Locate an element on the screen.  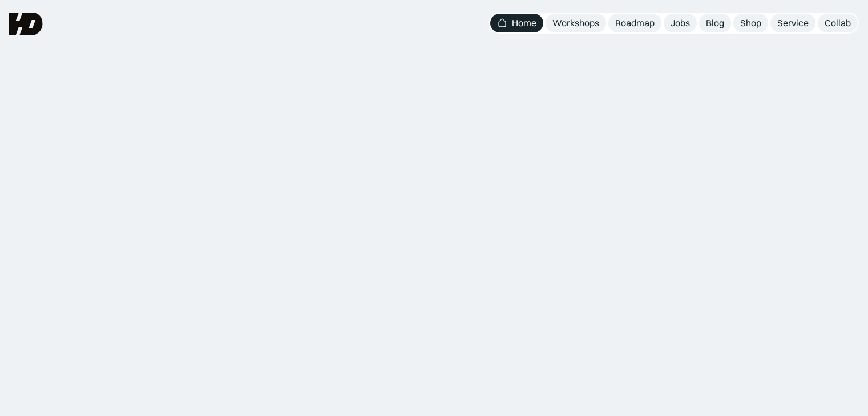
div: Service is located at coordinates (793, 23).